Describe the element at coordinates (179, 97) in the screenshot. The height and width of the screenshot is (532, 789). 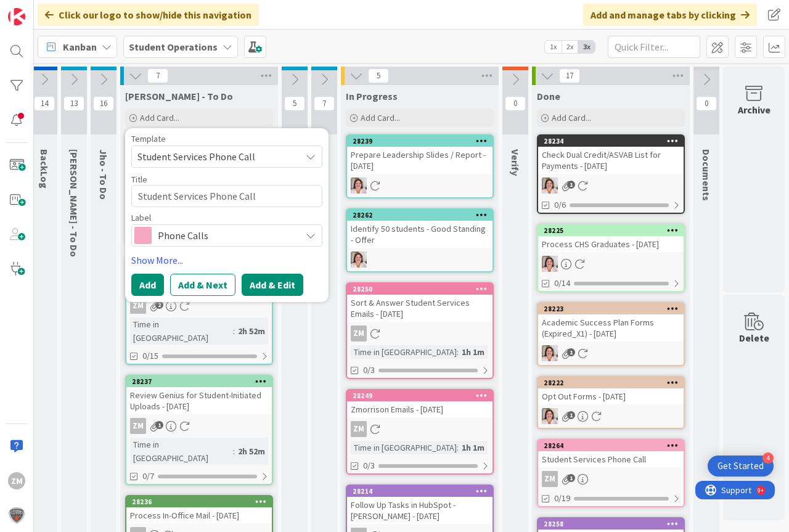
I see `span: Zaida - To Do` at that location.